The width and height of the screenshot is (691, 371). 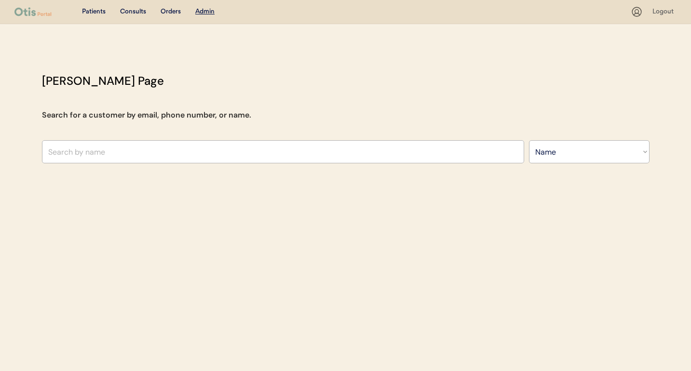 What do you see at coordinates (147, 115) in the screenshot?
I see `div: Search for a customer by email, phone number, or name.` at bounding box center [147, 115].